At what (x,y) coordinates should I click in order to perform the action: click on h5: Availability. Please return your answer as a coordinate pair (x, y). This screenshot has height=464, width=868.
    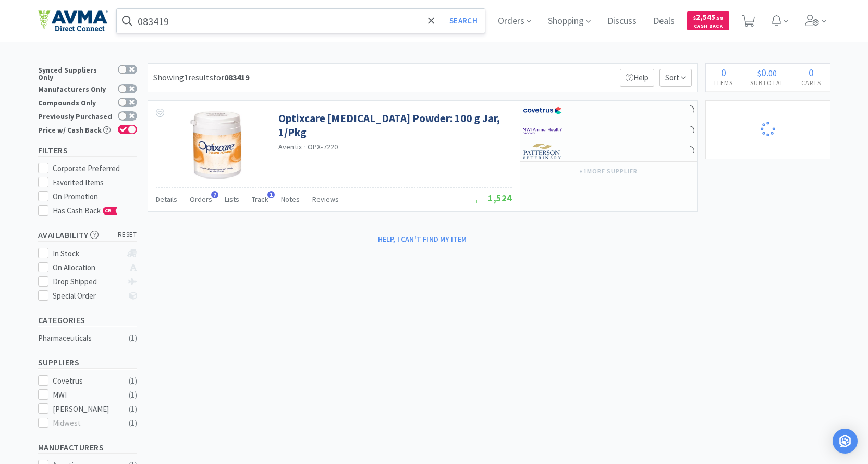
    Looking at the image, I should click on (87, 235).